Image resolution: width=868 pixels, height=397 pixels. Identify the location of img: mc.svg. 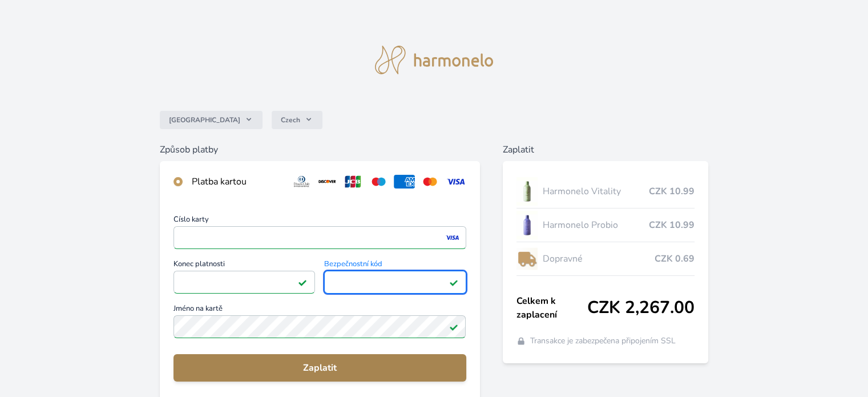
(430, 182).